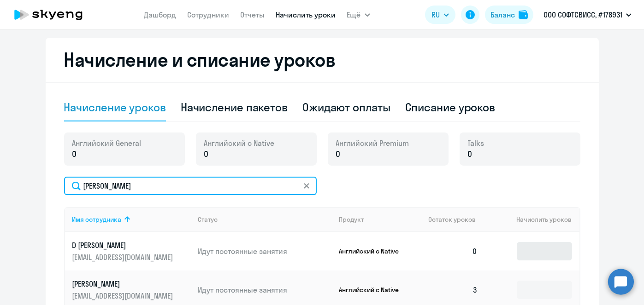 Image resolution: width=644 pixels, height=305 pixels. Describe the element at coordinates (453, 252) in the screenshot. I see `td: 0` at that location.